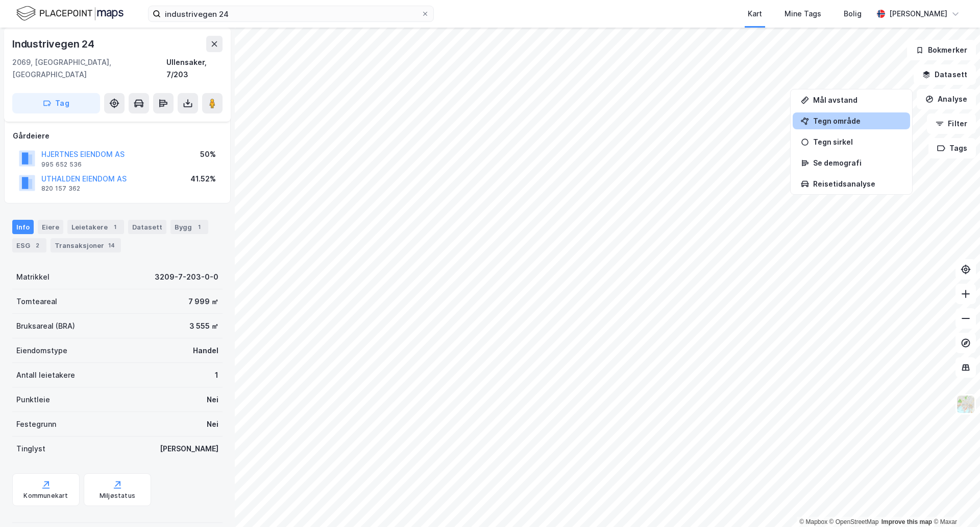 Image resolution: width=980 pixels, height=527 pixels. I want to click on div: Handel, so click(205, 350).